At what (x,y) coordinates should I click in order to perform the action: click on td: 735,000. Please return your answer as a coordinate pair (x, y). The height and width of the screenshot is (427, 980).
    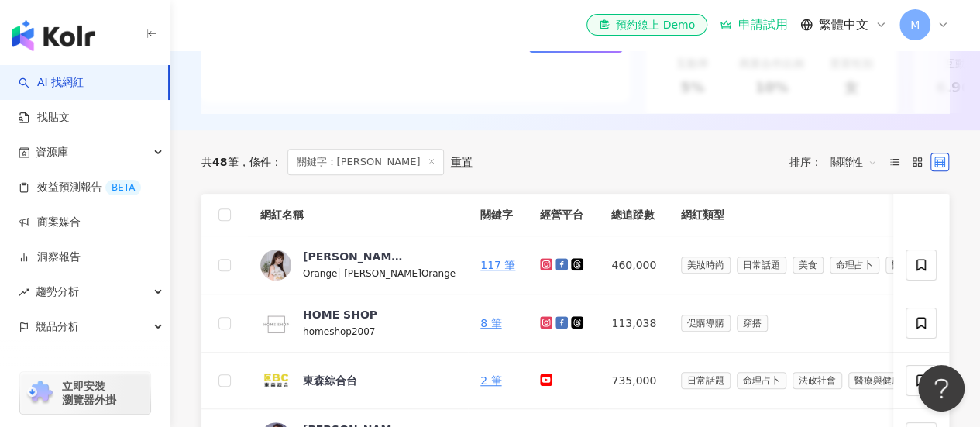
    Looking at the image, I should click on (634, 380).